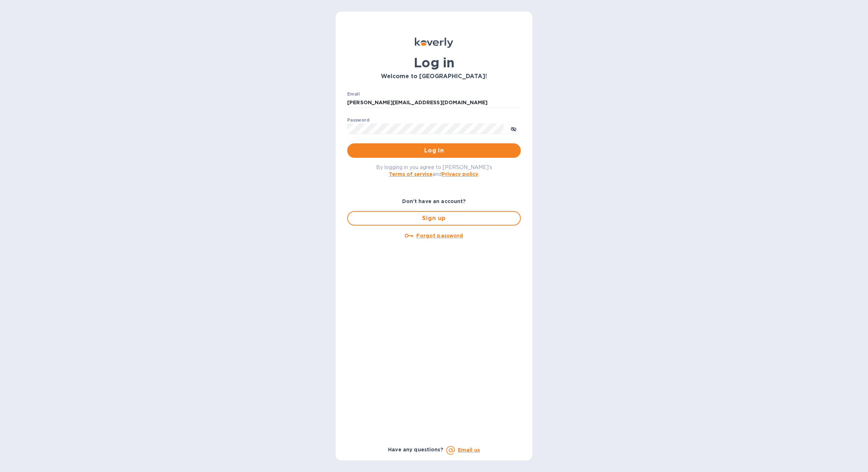 The width and height of the screenshot is (868, 472). I want to click on b: Privacy policy, so click(460, 174).